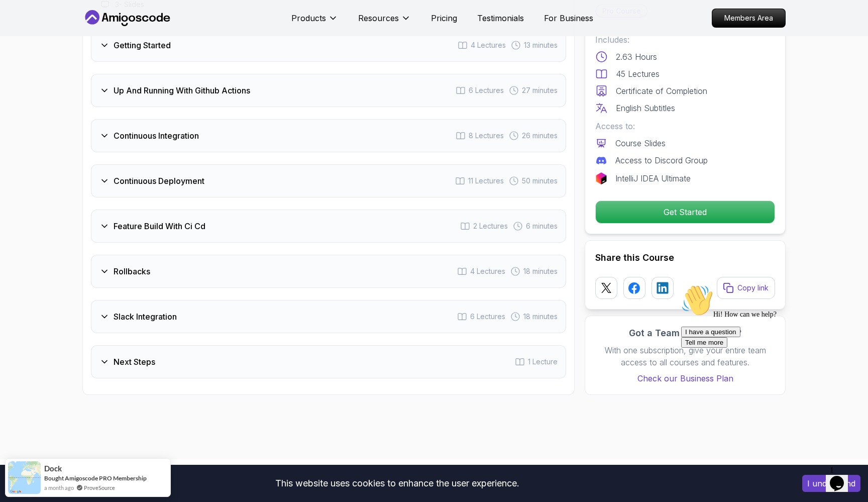 The width and height of the screenshot is (868, 502). What do you see at coordinates (328, 316) in the screenshot?
I see `button: Slack Integration6 Lectures 18 minutes` at bounding box center [328, 316].